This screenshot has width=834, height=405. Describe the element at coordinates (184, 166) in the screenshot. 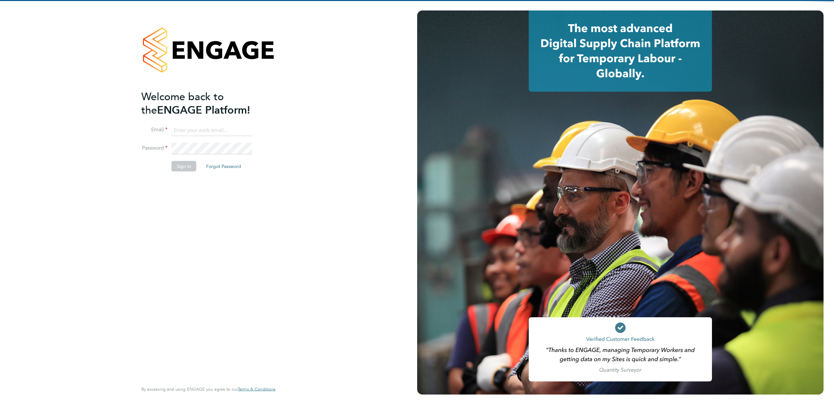

I see `button: Sign In` at that location.